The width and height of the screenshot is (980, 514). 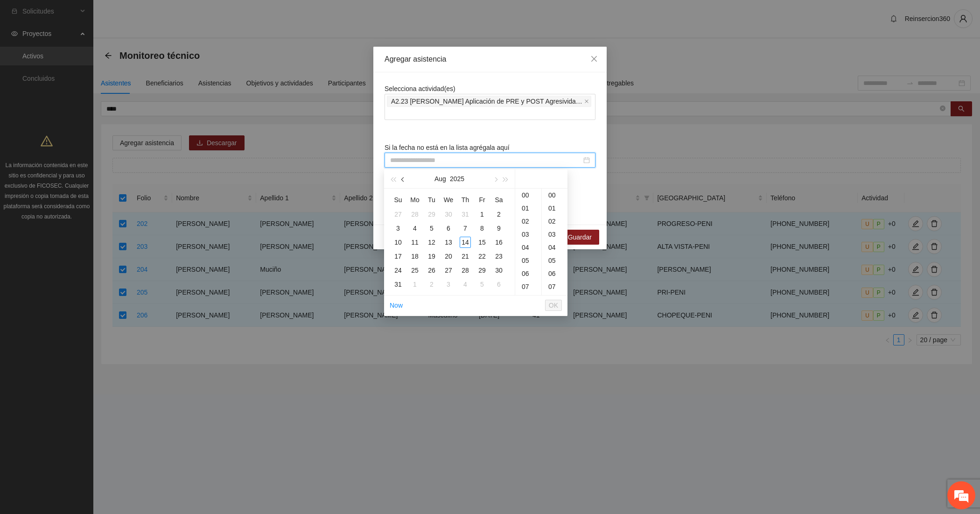 I want to click on div: 1, so click(x=415, y=284).